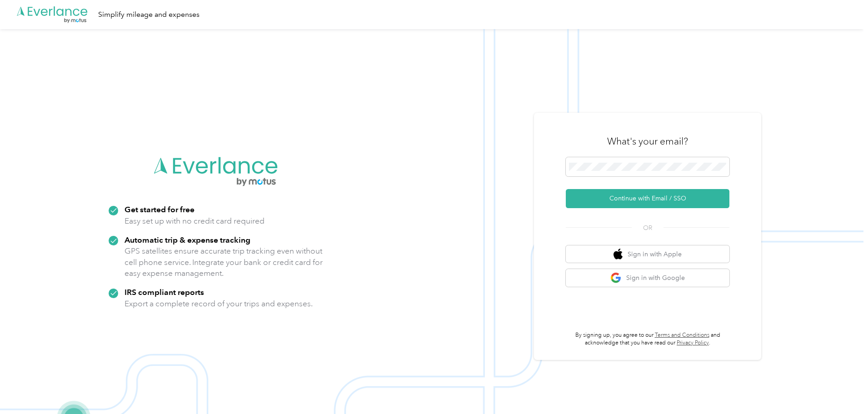  Describe the element at coordinates (160, 209) in the screenshot. I see `strong: Get started for free` at that location.